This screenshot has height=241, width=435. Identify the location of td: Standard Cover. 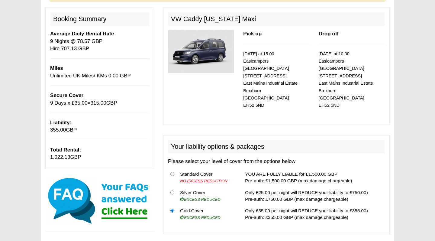
(207, 177).